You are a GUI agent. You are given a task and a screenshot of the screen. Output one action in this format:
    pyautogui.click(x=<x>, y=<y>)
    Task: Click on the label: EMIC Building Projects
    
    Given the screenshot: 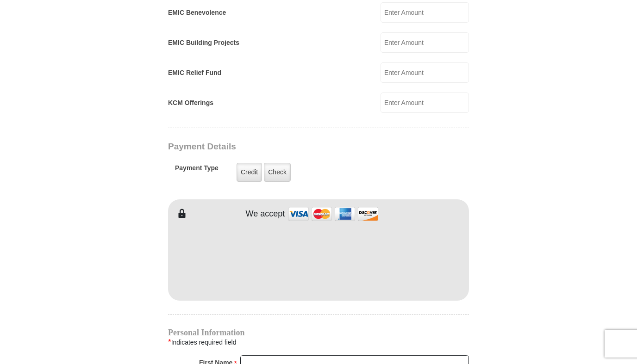 What is the action you would take?
    pyautogui.click(x=203, y=43)
    